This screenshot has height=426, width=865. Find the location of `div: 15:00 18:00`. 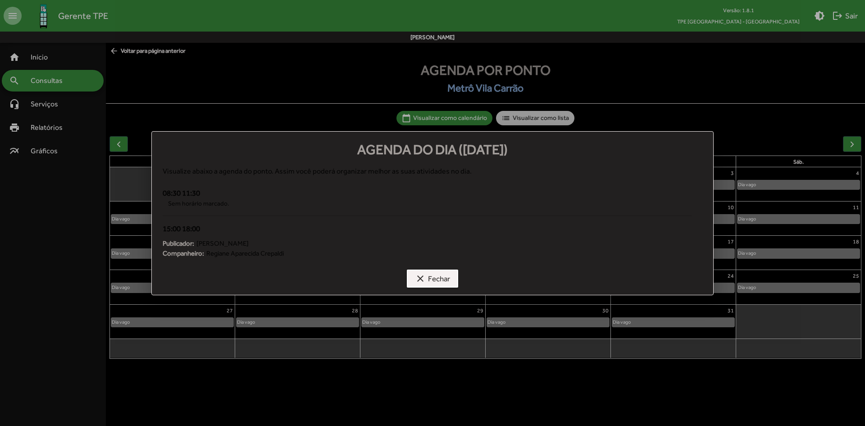

div: 15:00 18:00 is located at coordinates (427, 229).